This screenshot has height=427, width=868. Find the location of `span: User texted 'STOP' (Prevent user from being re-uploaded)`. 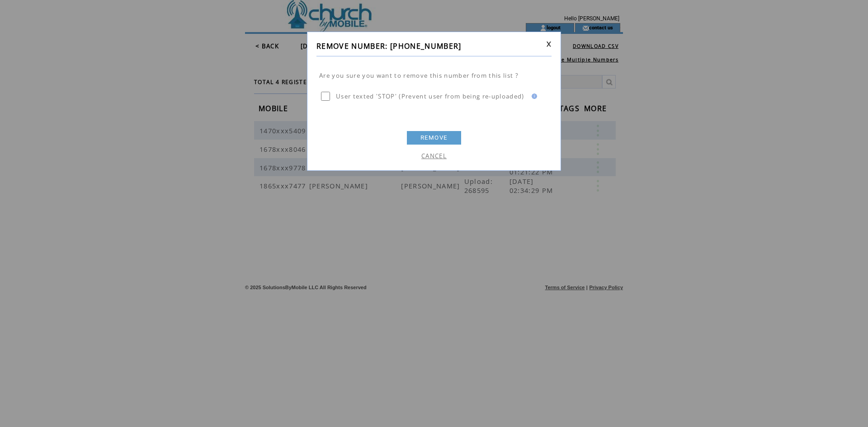

span: User texted 'STOP' (Prevent user from being re-uploaded) is located at coordinates (430, 96).